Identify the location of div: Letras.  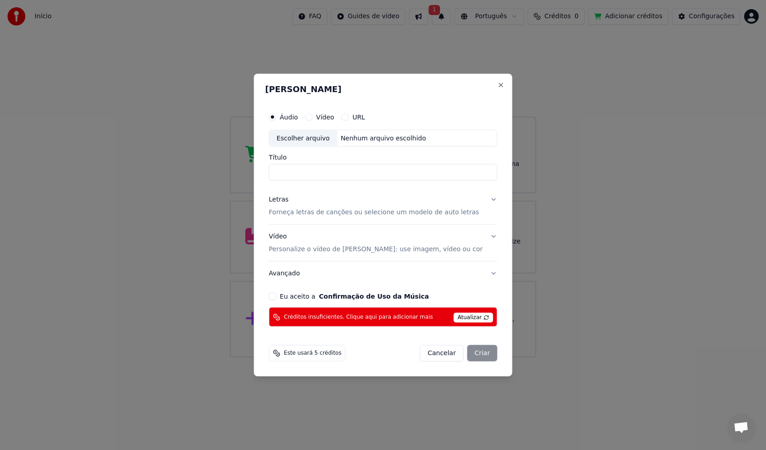
(279, 200).